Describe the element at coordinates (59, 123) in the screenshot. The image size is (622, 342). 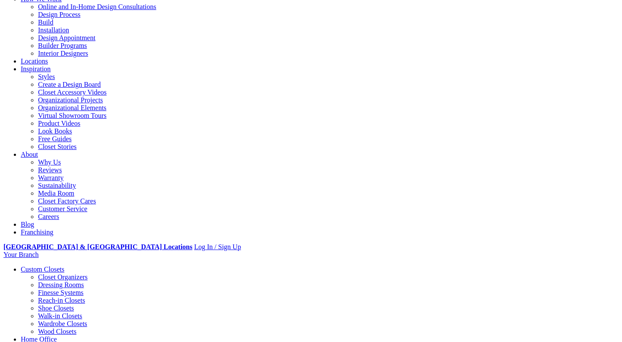
I see `a: Product Videos` at that location.